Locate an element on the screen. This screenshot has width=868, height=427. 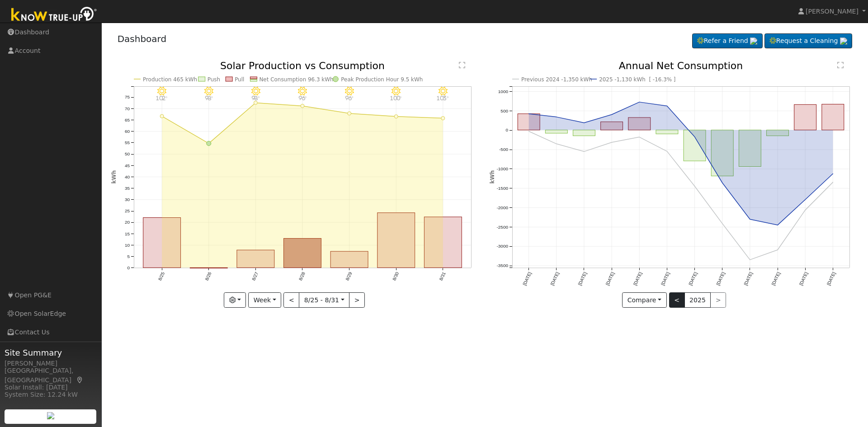
text: Solar Production vs Consumption is located at coordinates (302, 65).